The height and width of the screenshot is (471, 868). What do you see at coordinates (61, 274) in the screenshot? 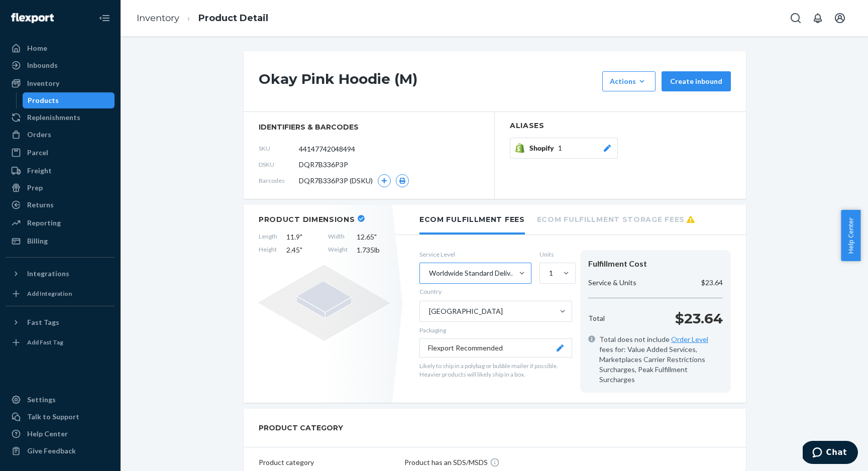
I see `button: Integrations` at bounding box center [61, 274].